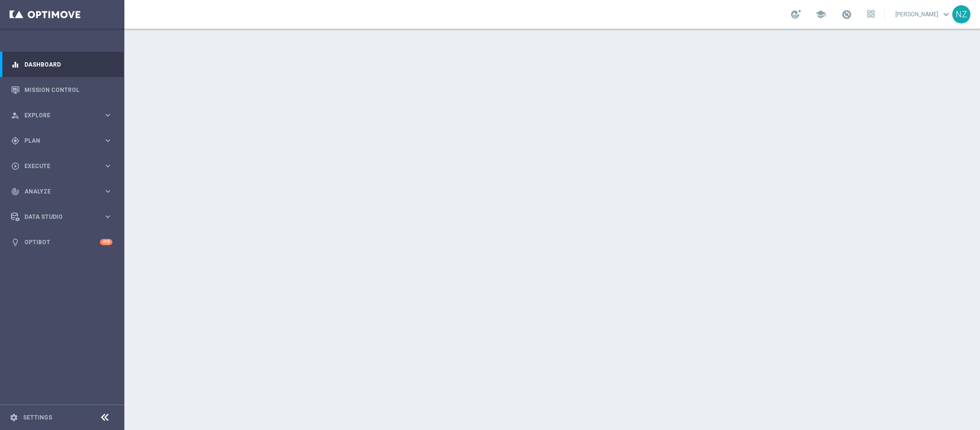  Describe the element at coordinates (69, 90) in the screenshot. I see `a: Mission Control` at that location.